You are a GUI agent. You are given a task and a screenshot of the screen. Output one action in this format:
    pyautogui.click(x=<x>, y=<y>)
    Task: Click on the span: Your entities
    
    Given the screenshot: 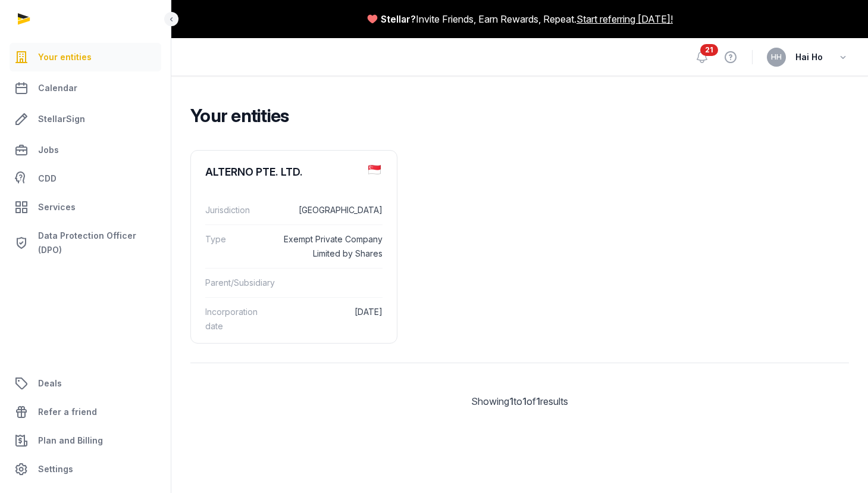 What is the action you would take?
    pyautogui.click(x=65, y=57)
    